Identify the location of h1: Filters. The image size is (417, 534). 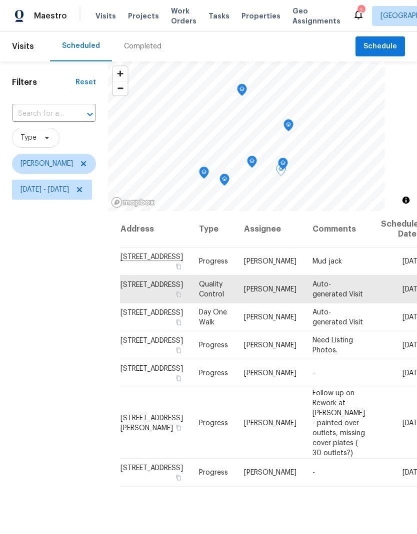
(43, 82).